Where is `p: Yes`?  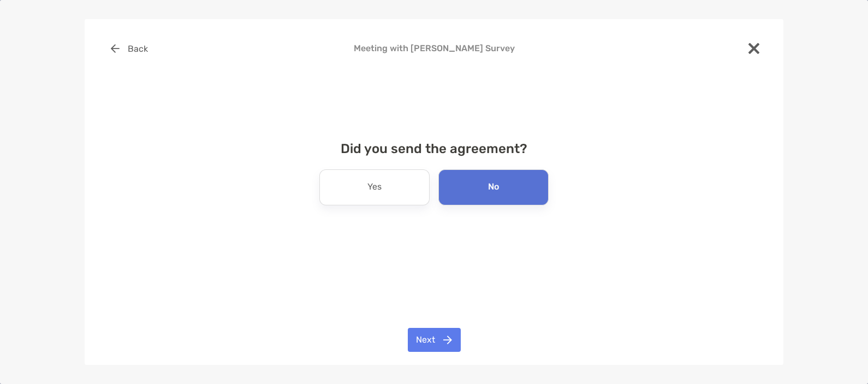 p: Yes is located at coordinates (375, 187).